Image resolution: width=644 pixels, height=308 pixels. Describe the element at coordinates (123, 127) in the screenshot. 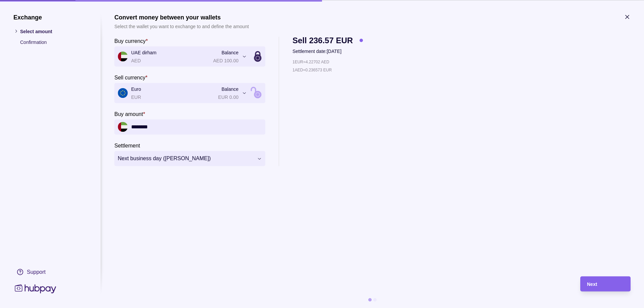

I see `img: ae` at that location.